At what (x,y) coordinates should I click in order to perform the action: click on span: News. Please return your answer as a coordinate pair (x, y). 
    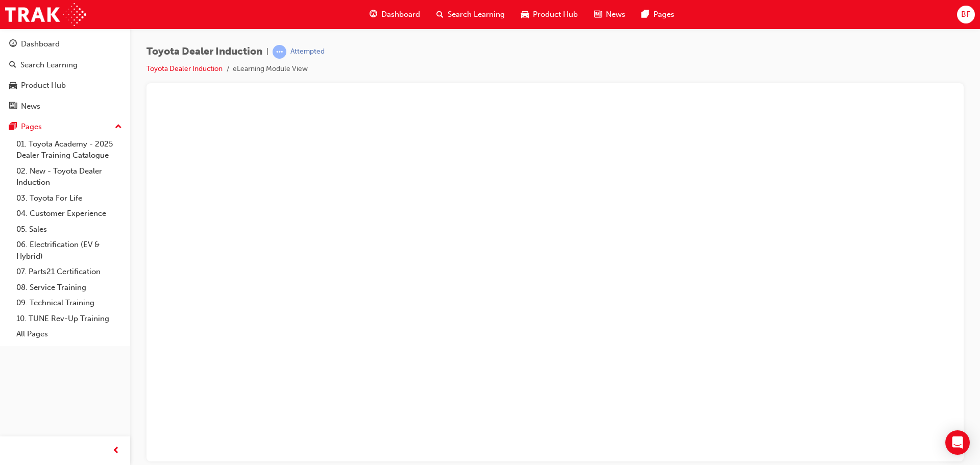
    Looking at the image, I should click on (615, 14).